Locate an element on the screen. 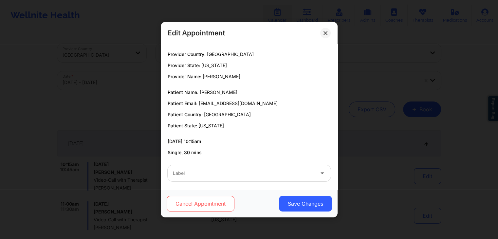 The image size is (498, 239). p: Provider Country: is located at coordinates (249, 54).